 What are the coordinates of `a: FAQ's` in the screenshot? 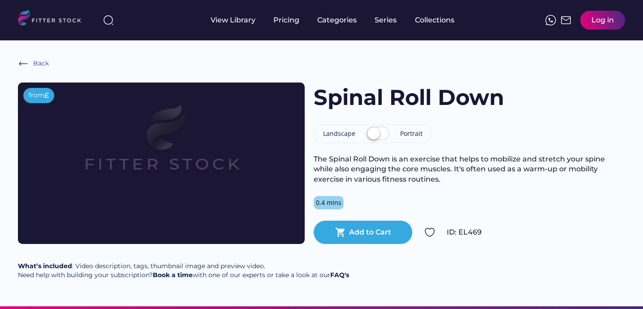 It's located at (340, 275).